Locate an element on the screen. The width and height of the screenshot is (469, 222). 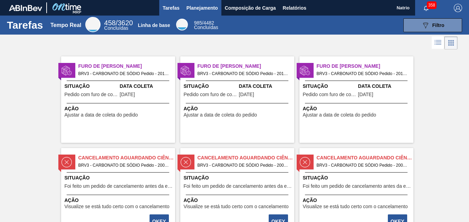
span: 29/08/2025 is located at coordinates (127, 94).